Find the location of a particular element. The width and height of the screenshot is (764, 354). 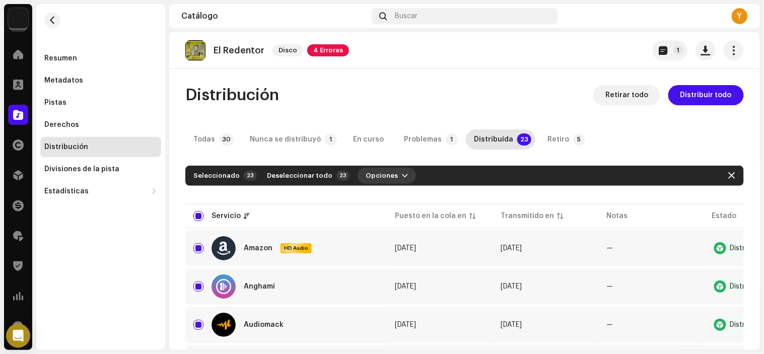

div: Problemas is located at coordinates (423, 140).